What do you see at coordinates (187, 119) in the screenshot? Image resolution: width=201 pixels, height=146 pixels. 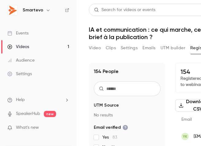 I see `span: Email` at bounding box center [187, 119].